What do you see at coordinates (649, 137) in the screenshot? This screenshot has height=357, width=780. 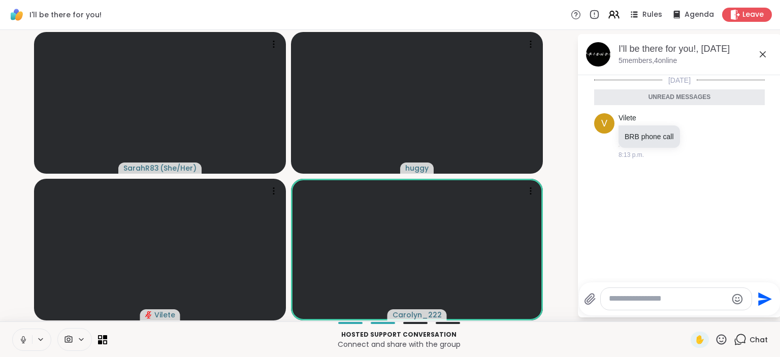 I see `p: BRB phone call` at bounding box center [649, 137].